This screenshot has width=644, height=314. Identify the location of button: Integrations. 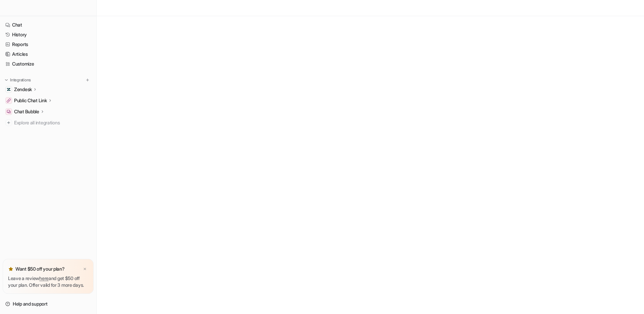
(18, 80).